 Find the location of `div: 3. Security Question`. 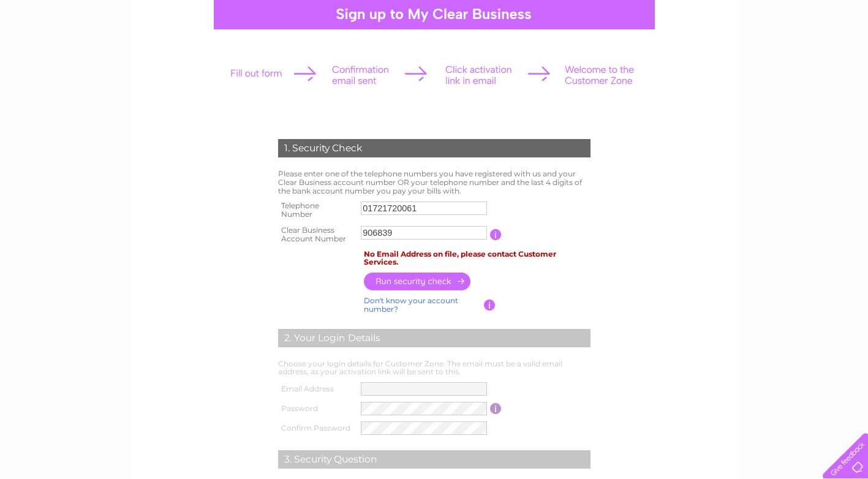

div: 3. Security Question is located at coordinates (434, 459).